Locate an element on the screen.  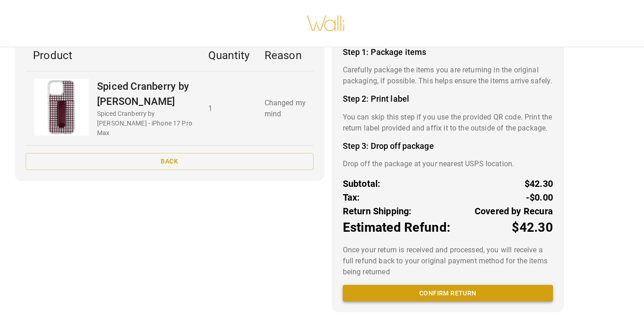
p: Drop off the package at your nearest USPS location. is located at coordinates (448, 164).